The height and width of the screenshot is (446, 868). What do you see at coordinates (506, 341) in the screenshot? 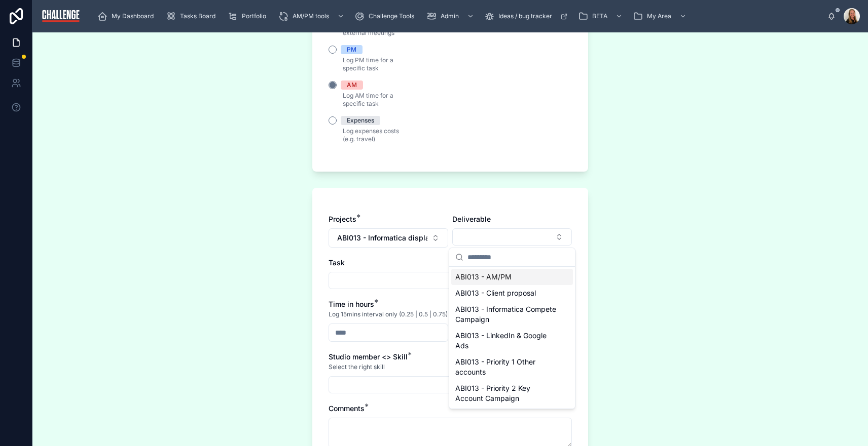
I see `span: ABI013 - LinkedIn & Google Ads` at bounding box center [506, 341].